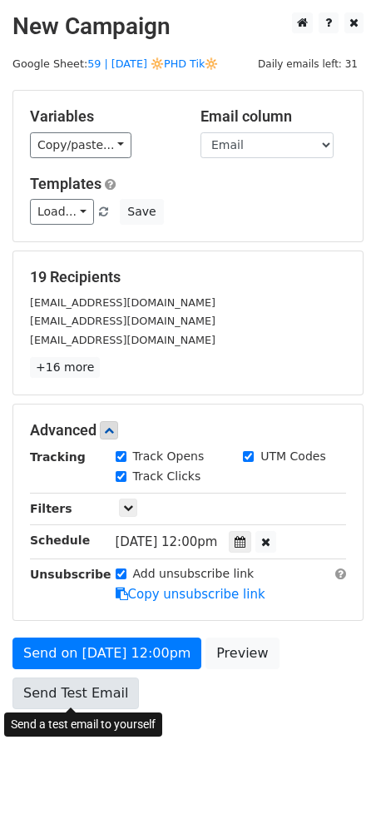 The image size is (376, 839). Describe the element at coordinates (141, 211) in the screenshot. I see `button: Save` at that location.